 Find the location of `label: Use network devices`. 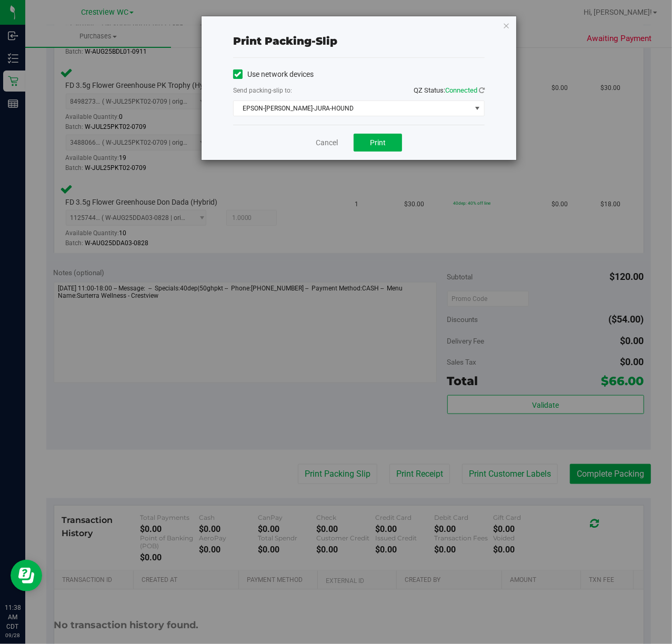

label: Use network devices is located at coordinates (273, 74).